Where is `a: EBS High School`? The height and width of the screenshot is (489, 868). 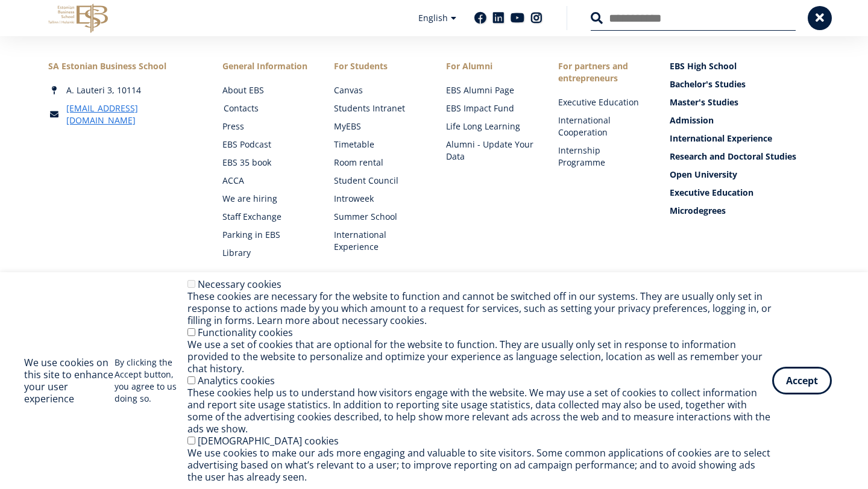 a: EBS High School is located at coordinates (745, 66).